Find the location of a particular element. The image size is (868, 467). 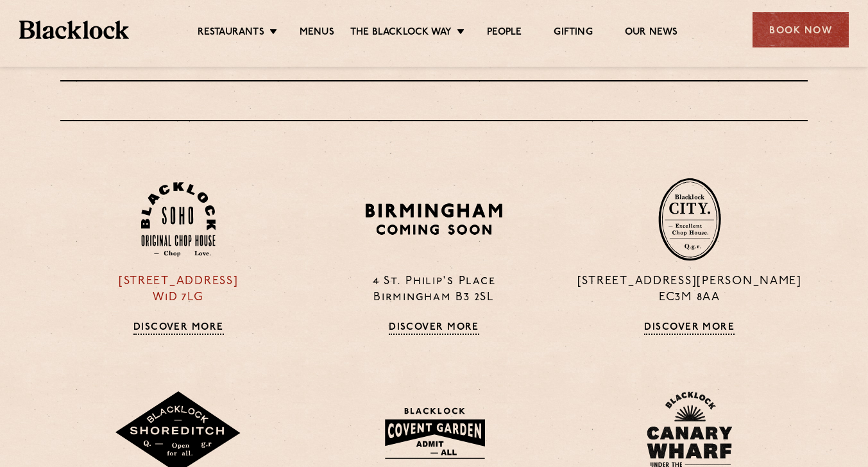

a: People is located at coordinates (504, 33).